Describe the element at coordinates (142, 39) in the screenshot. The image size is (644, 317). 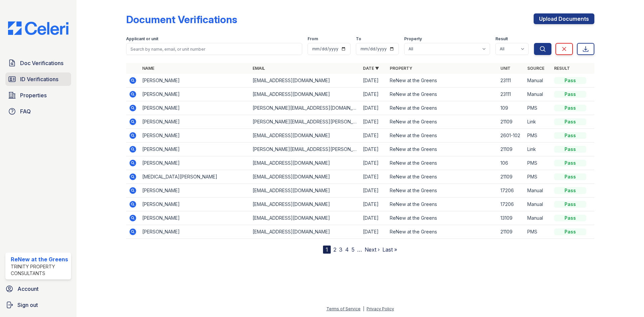
I see `label: Applicant or unit` at that location.